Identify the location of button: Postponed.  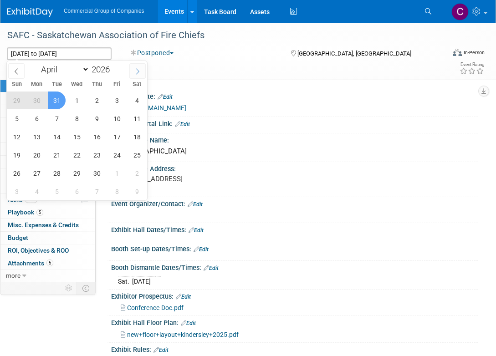
(152, 53).